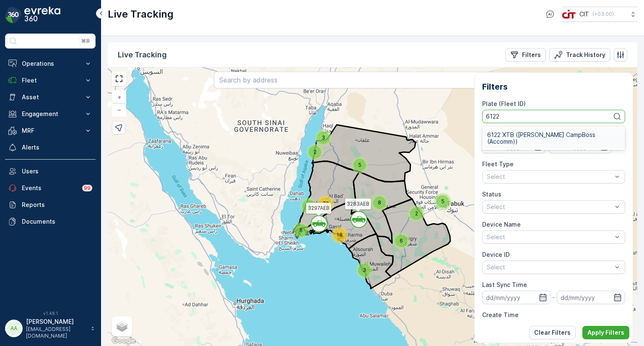  What do you see at coordinates (326, 203) in the screenshot?
I see `span: 72` at bounding box center [326, 203].